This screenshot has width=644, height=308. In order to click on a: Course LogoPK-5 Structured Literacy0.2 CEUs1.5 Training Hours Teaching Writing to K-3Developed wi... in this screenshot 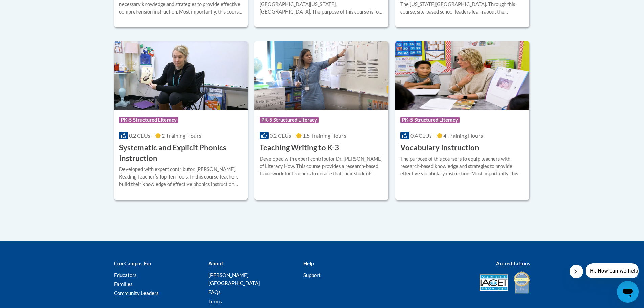, I will do `click(322, 120)`.